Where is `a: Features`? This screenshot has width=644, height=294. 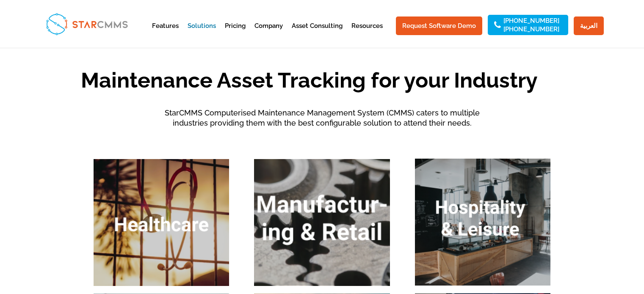
a: Features is located at coordinates (165, 33).